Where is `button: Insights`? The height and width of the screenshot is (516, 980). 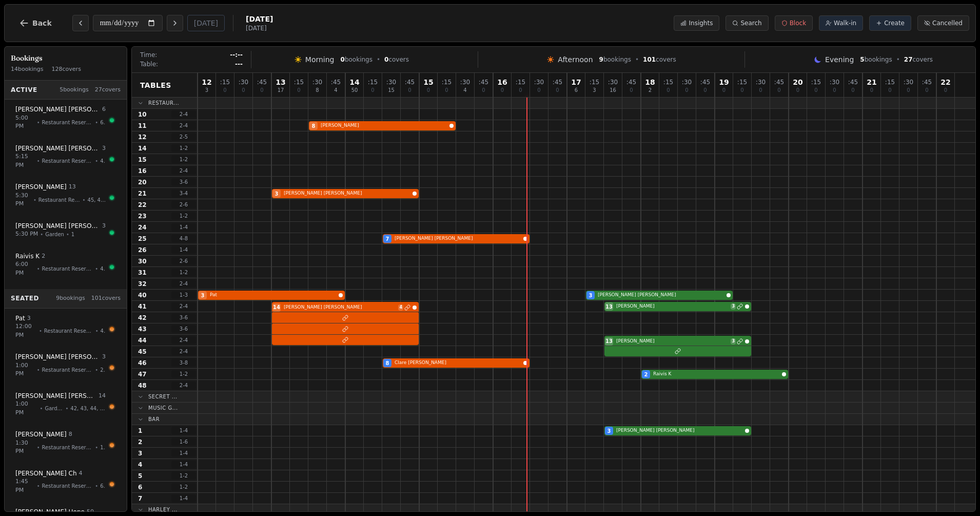 button: Insights is located at coordinates (696, 23).